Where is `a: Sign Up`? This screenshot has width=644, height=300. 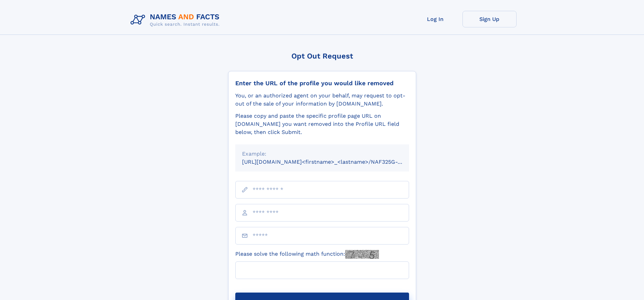 a: Sign Up is located at coordinates (490, 19).